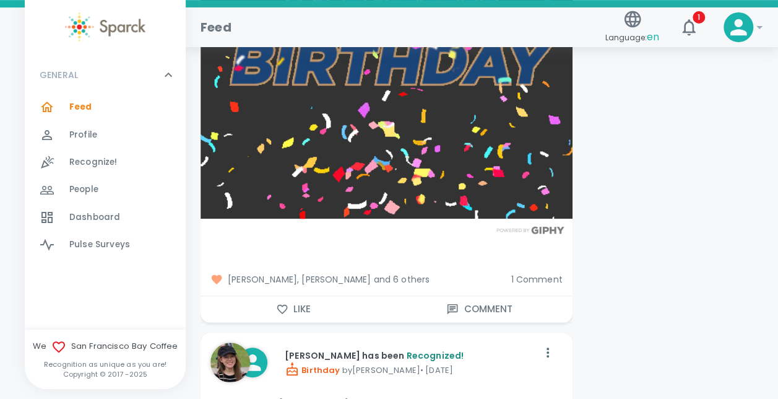 The height and width of the screenshot is (399, 778). Describe the element at coordinates (105, 107) in the screenshot. I see `div: Feed` at that location.